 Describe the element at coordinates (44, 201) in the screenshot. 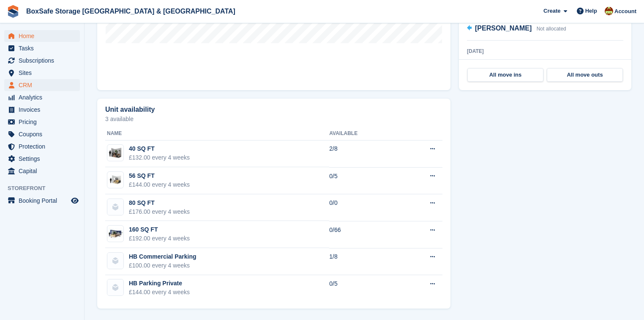

I see `span: Booking Portal` at that location.